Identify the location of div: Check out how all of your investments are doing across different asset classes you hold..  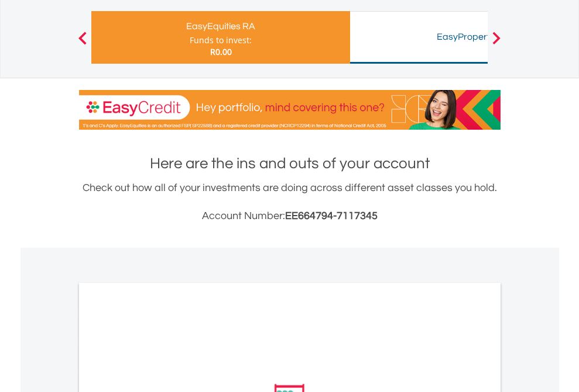
(290, 202).